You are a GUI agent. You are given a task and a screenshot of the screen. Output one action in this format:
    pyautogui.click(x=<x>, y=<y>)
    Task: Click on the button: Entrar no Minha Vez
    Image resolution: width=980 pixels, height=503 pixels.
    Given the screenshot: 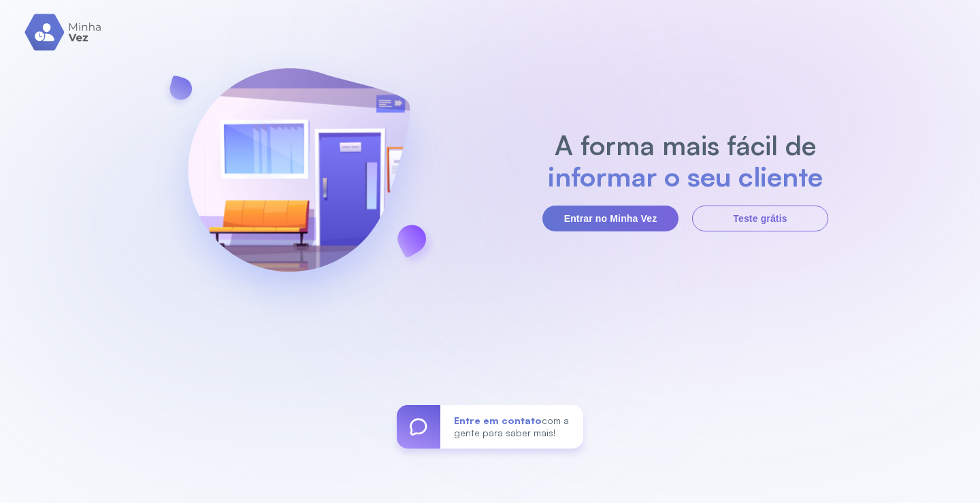 What is the action you would take?
    pyautogui.click(x=610, y=218)
    